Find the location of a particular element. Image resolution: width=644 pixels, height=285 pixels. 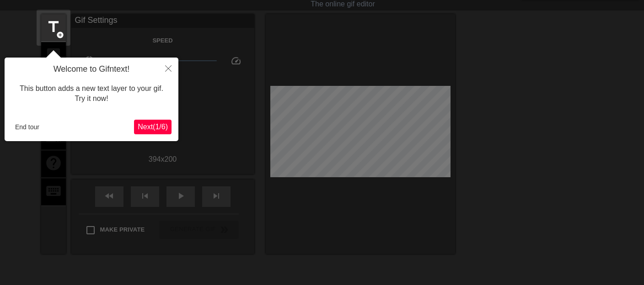

button: Next is located at coordinates (153, 127).